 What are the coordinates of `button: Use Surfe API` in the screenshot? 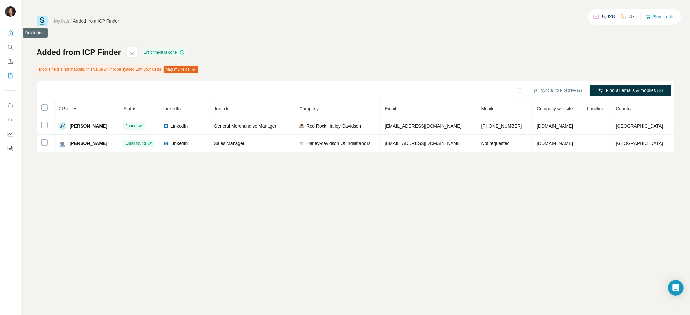 It's located at (10, 120).